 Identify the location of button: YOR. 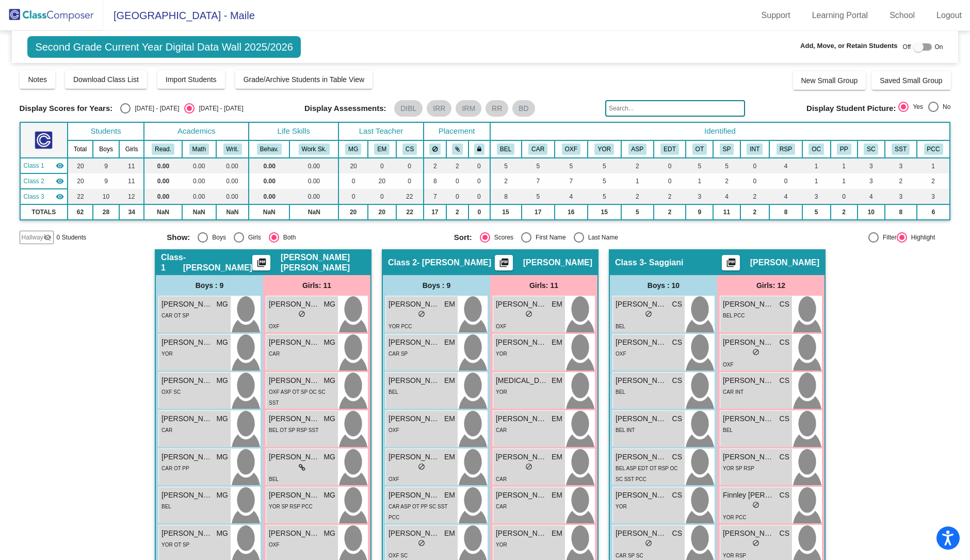
(604, 149).